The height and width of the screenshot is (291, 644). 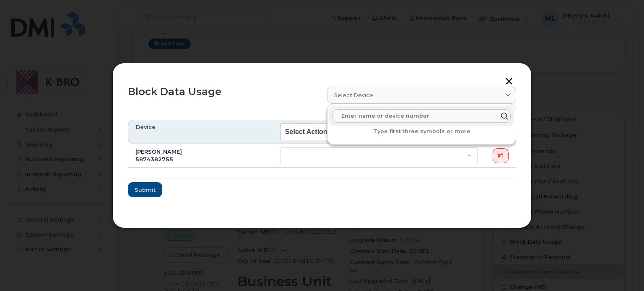 What do you see at coordinates (154, 159) in the screenshot?
I see `span: 5874382755` at bounding box center [154, 159].